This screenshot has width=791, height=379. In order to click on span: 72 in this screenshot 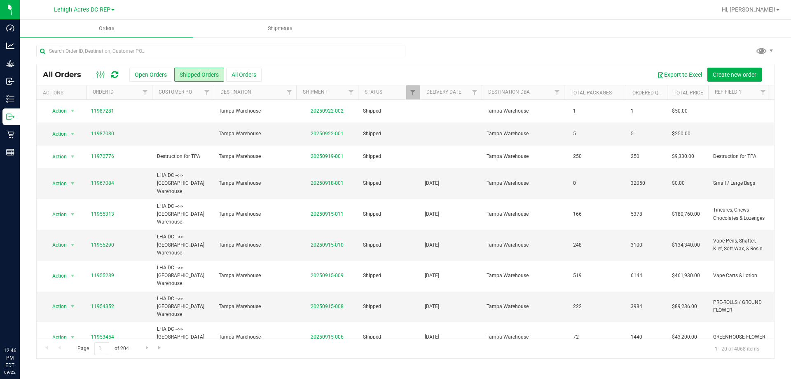, I will do `click(576, 337)`.